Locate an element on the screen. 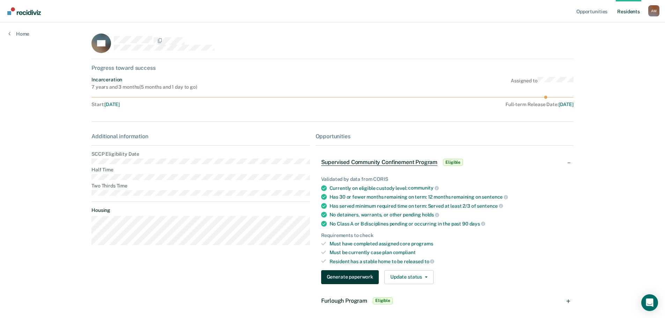 The width and height of the screenshot is (665, 318). dt: Half Time is located at coordinates (200, 170).